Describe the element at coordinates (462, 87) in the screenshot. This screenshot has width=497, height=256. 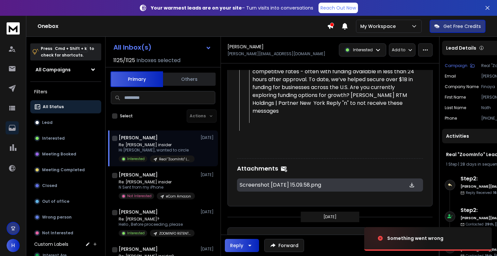
I see `p: Company Name` at that location.